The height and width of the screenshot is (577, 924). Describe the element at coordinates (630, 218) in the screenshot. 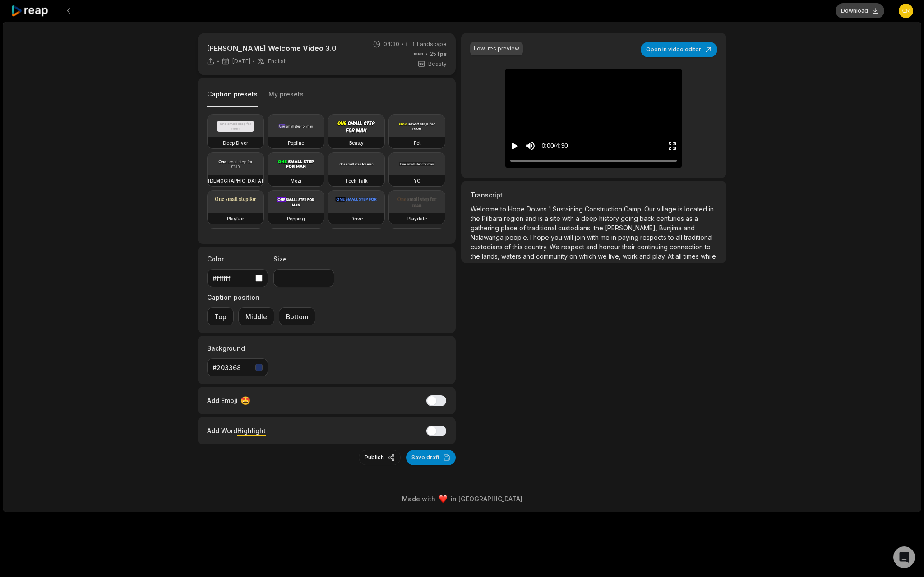

I see `span: going` at that location.